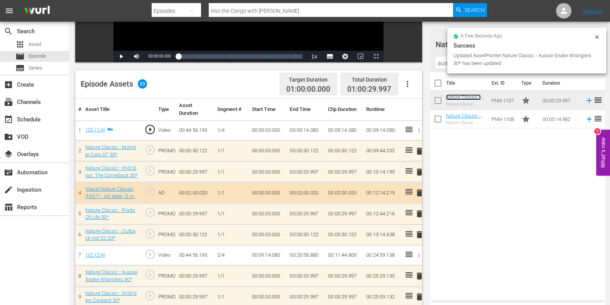  I want to click on td: 00:20:58.880, so click(306, 255).